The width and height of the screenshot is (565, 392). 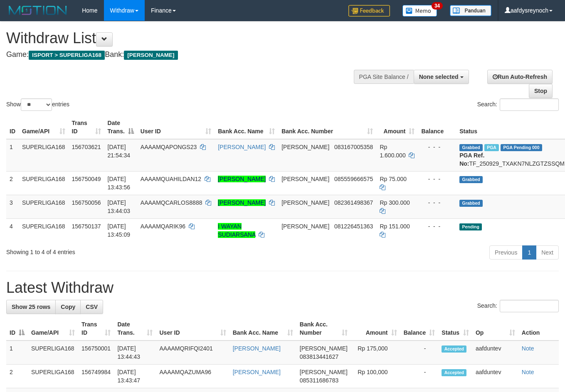 What do you see at coordinates (193, 353) in the screenshot?
I see `td: AAAAMQRIFQI2401` at bounding box center [193, 353].